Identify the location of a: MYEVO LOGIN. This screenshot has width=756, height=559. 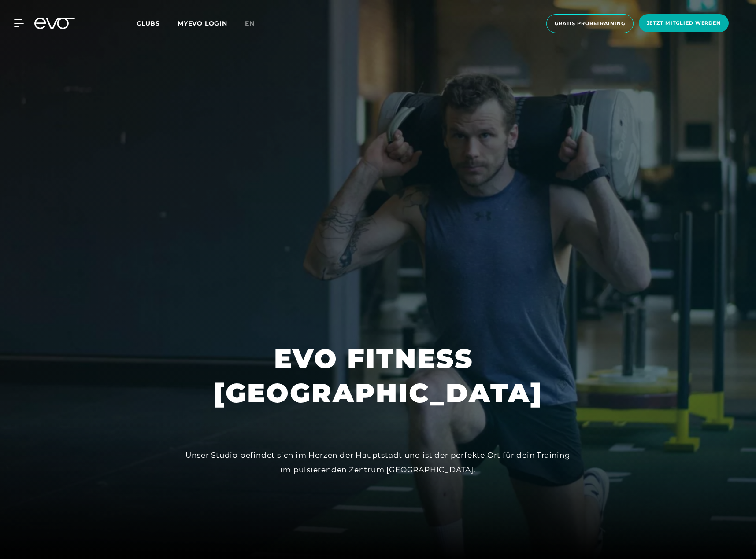
(202, 23).